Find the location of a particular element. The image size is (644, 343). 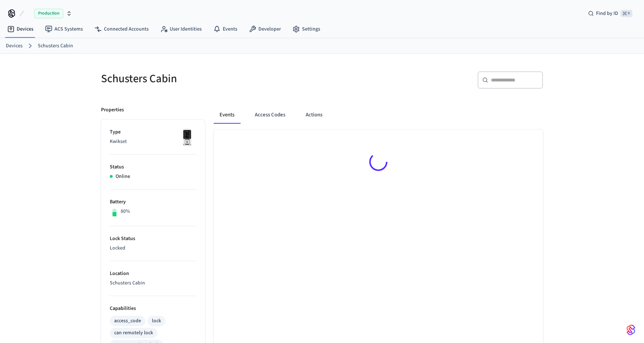

p: Kwikset is located at coordinates (153, 142).